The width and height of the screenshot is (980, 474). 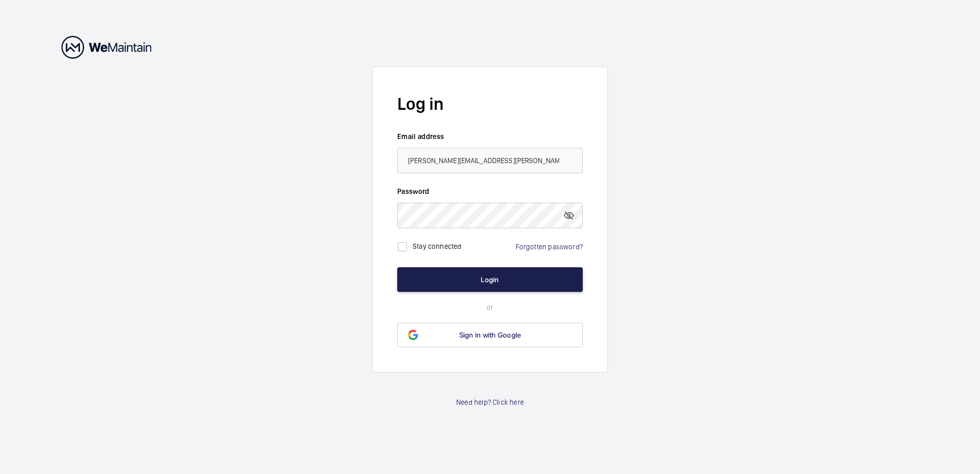 I want to click on label: Stay connected, so click(x=437, y=246).